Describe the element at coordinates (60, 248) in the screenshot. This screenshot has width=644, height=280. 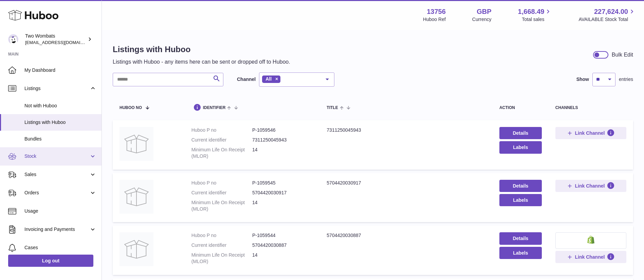
I see `span: Cases` at that location.